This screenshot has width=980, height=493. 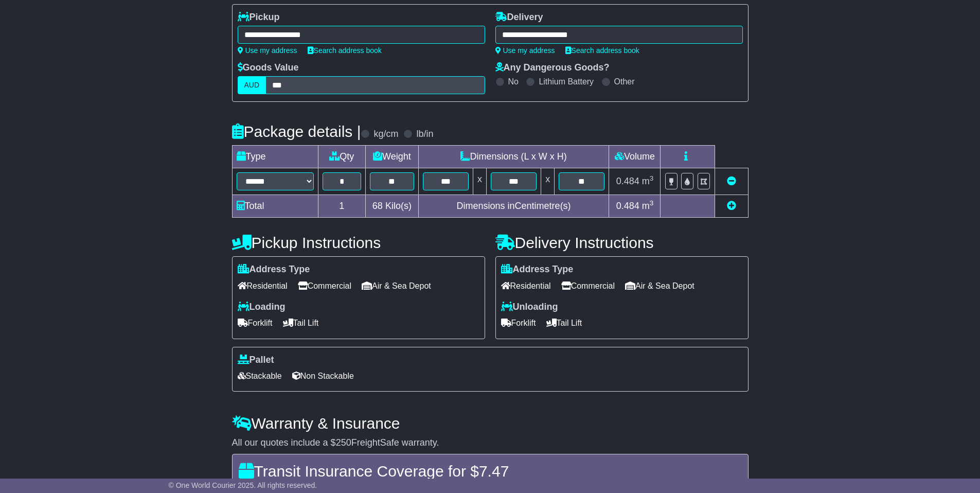 What do you see at coordinates (386, 135) in the screenshot?
I see `label: kg/cm` at bounding box center [386, 135].